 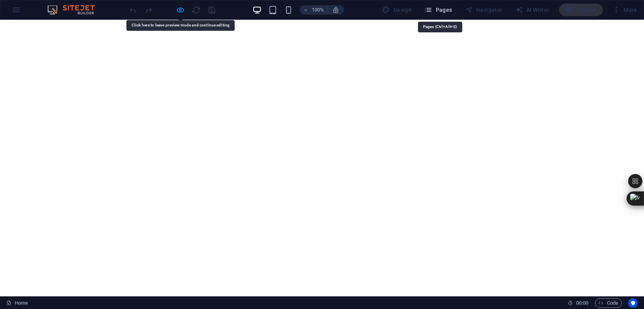 I want to click on button: Usercentrics, so click(x=633, y=304).